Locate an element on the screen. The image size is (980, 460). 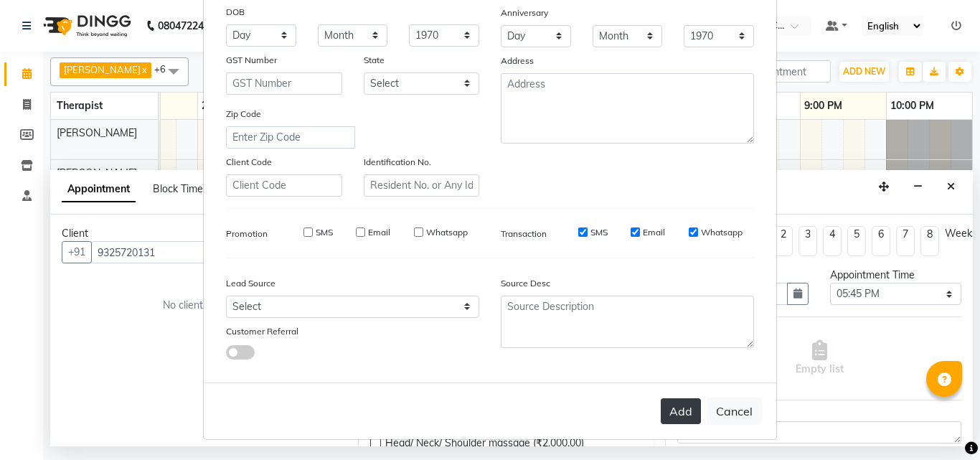
input: Client Code is located at coordinates (284, 185).